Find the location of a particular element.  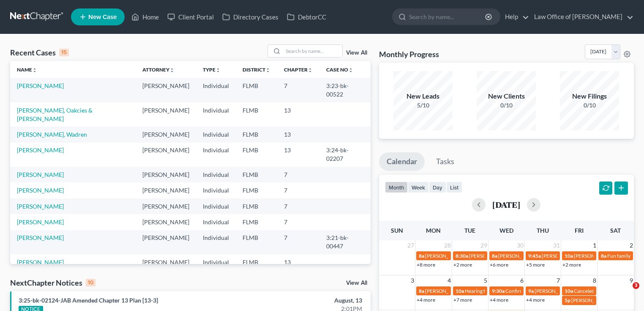

span: 29 is located at coordinates (484, 245).